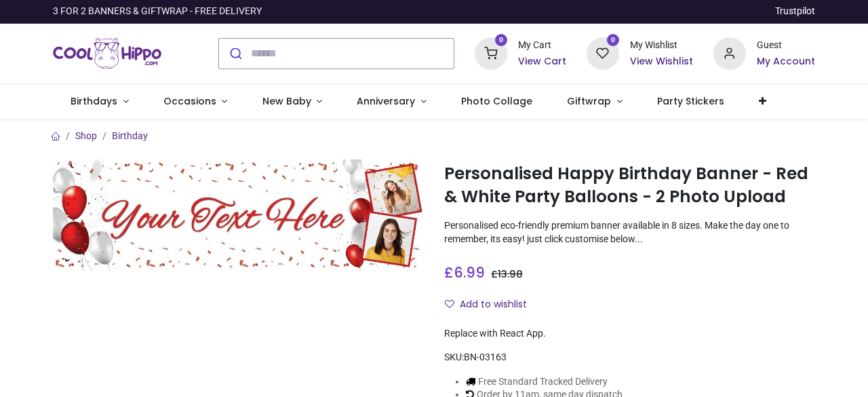 The width and height of the screenshot is (868, 397). What do you see at coordinates (786, 62) in the screenshot?
I see `h6: My Account` at bounding box center [786, 62].